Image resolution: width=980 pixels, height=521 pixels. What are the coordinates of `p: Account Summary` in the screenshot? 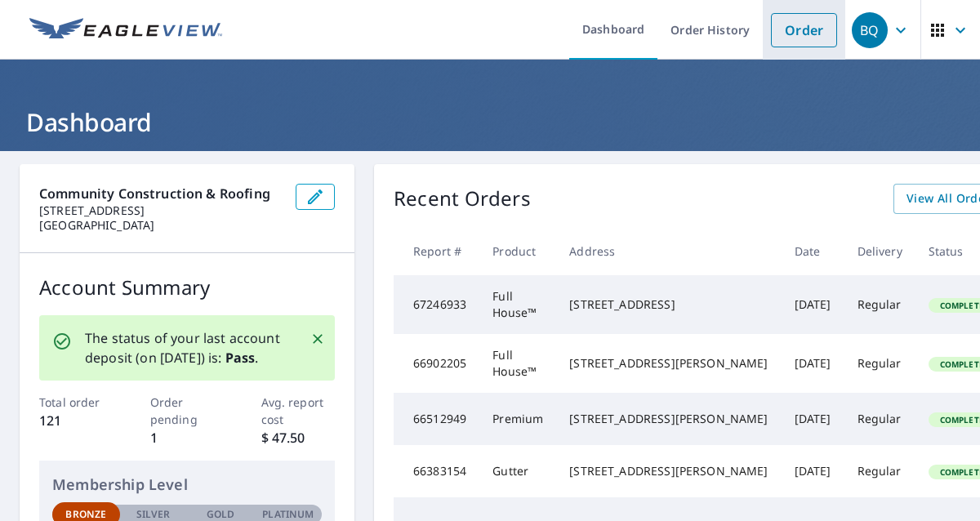 It's located at (187, 287).